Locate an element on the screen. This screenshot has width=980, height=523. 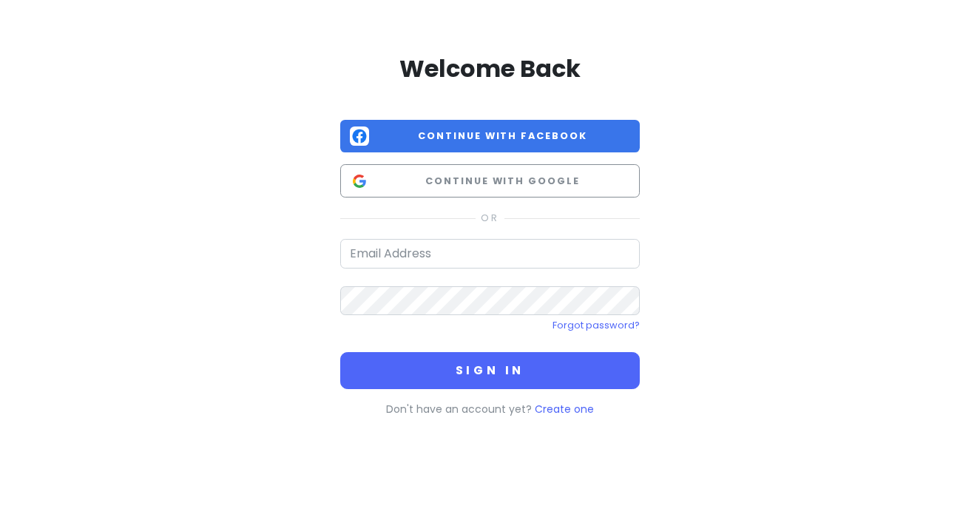
img: Facebook logo is located at coordinates (360, 136).